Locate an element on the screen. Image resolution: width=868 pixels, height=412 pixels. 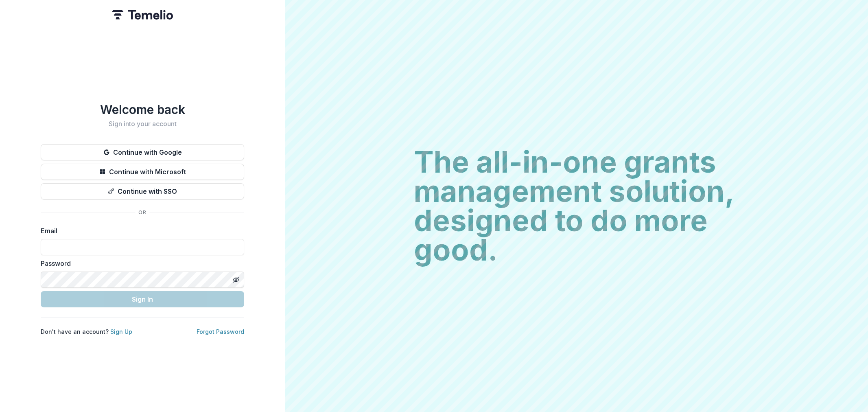
button: Sign In is located at coordinates (142, 299).